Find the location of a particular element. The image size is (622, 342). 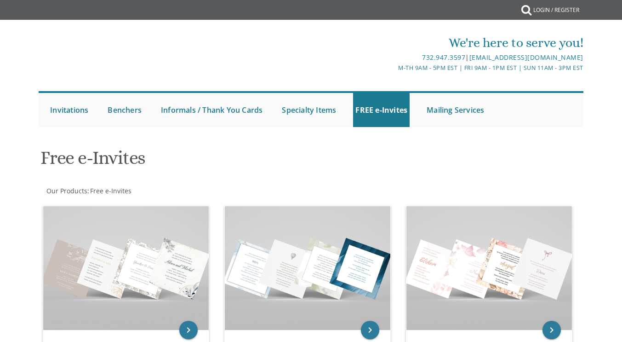

a: Mailing Services is located at coordinates (455, 110).